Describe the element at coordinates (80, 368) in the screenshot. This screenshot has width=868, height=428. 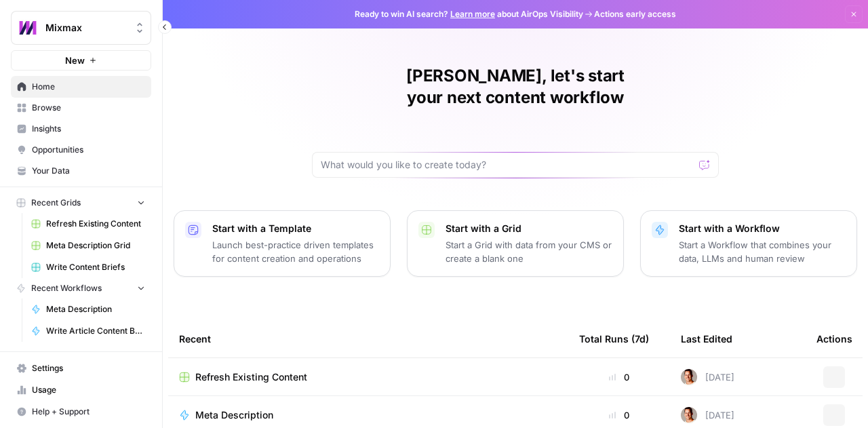
I see `a: Settings` at that location.